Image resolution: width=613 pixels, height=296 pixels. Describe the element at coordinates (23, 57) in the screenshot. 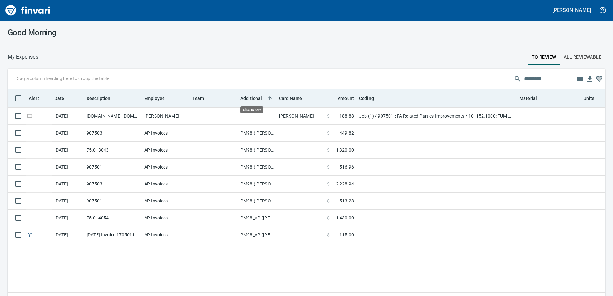

I see `p: My Expenses` at that location.